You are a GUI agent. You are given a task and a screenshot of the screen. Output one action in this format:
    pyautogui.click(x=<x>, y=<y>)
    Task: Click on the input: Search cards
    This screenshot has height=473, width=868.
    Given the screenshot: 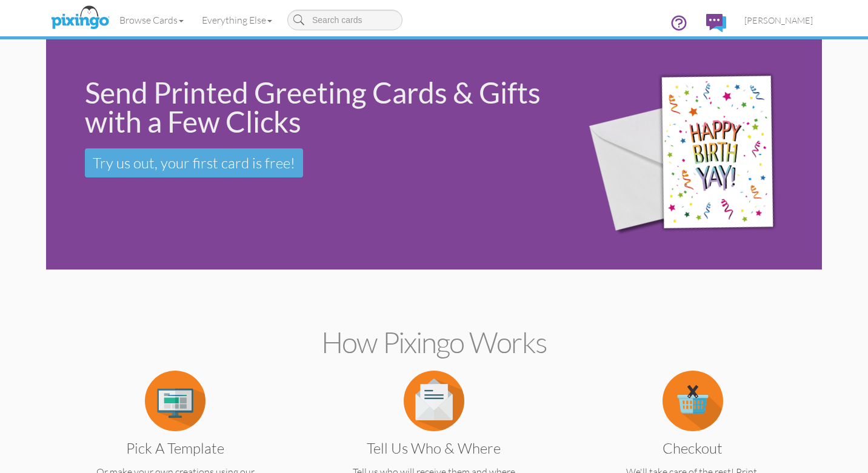 What is the action you would take?
    pyautogui.click(x=345, y=20)
    